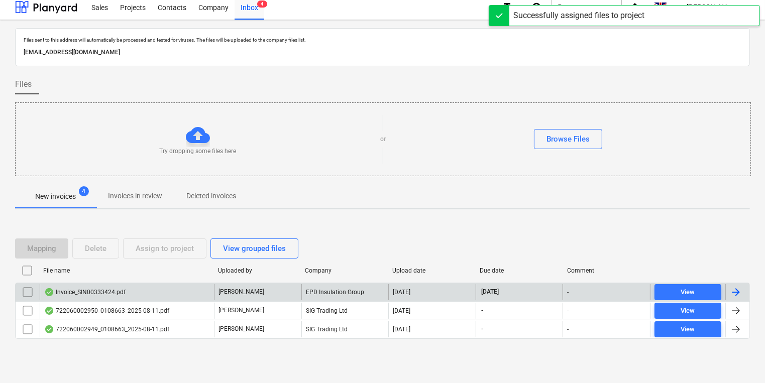 The height and width of the screenshot is (383, 765). What do you see at coordinates (211, 196) in the screenshot?
I see `p: Deleted invoices` at bounding box center [211, 196].